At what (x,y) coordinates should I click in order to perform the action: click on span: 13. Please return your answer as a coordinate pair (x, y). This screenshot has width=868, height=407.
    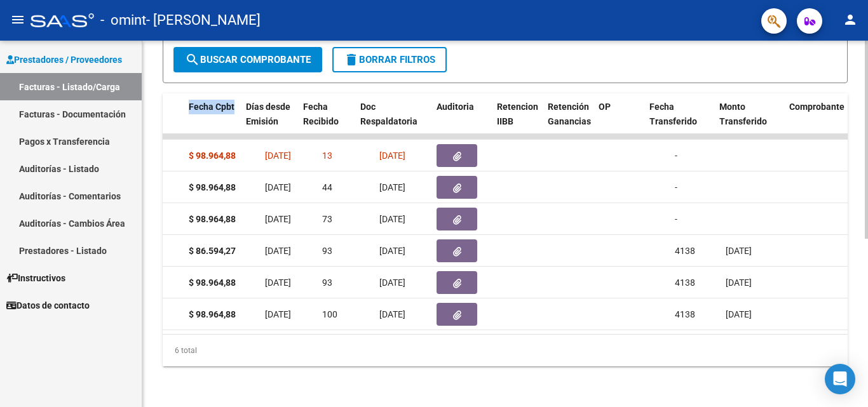
    Looking at the image, I should click on (328, 156).